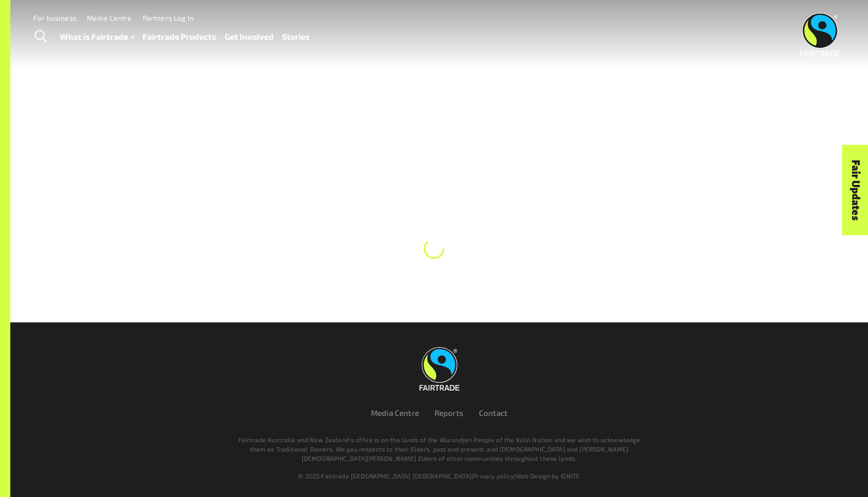  I want to click on a: Get Involved, so click(249, 36).